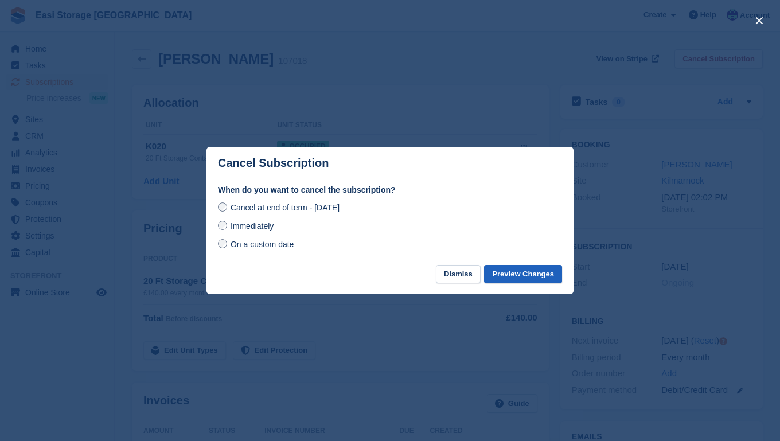  I want to click on span: Immediately, so click(252, 226).